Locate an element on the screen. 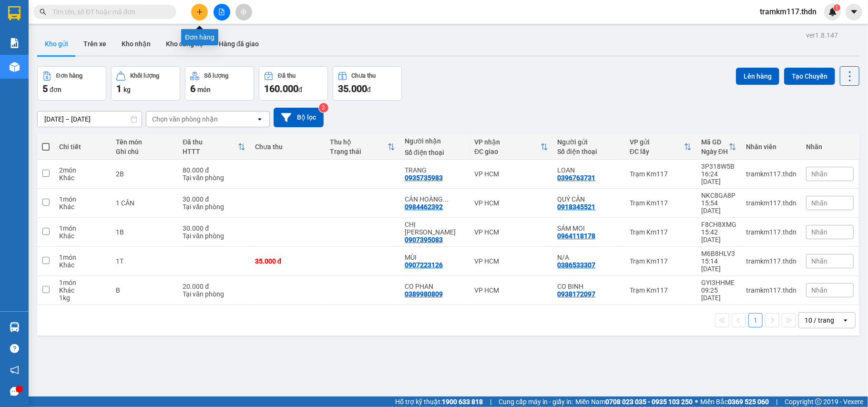 The width and height of the screenshot is (868, 407). span: search is located at coordinates (43, 12).